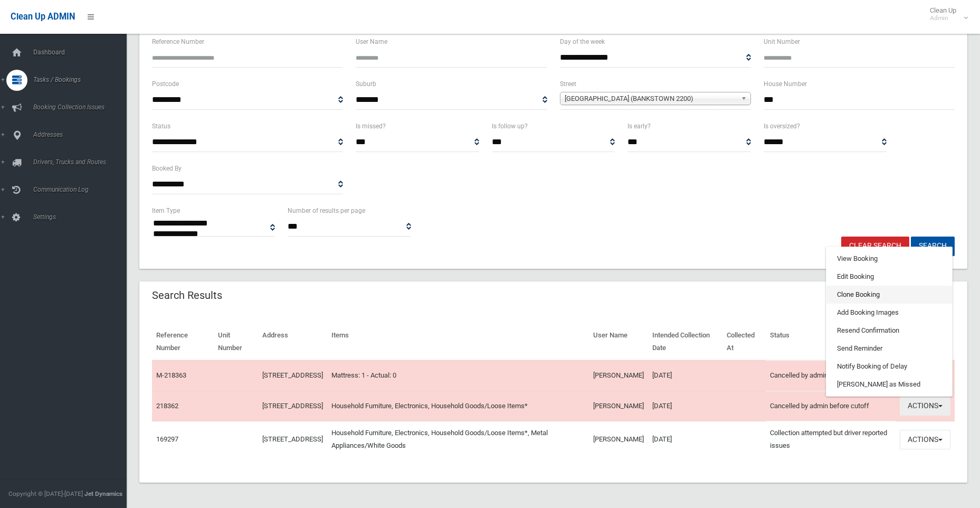  I want to click on label: Is early?, so click(639, 126).